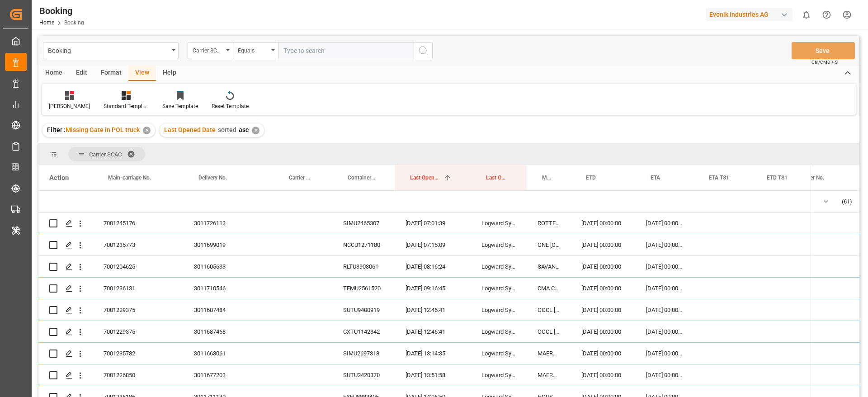 Image resolution: width=868 pixels, height=397 pixels. I want to click on span: Main Vessel and Vessel Imo, so click(547, 178).